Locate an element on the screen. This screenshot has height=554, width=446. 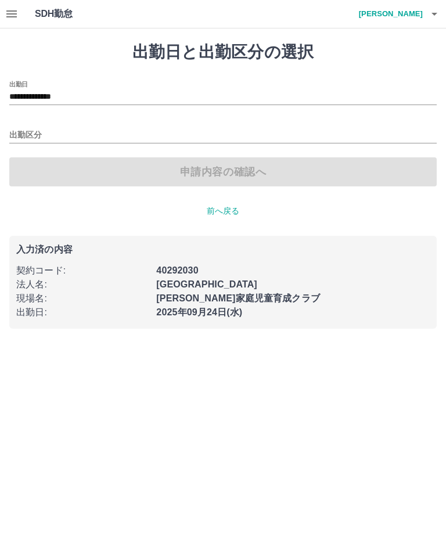
b: 2025年09月24日(水) is located at coordinates (199, 312).